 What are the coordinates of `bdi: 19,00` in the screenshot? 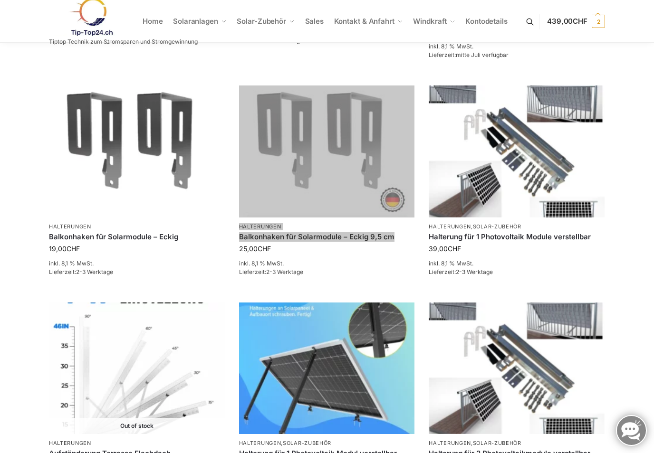 It's located at (64, 249).